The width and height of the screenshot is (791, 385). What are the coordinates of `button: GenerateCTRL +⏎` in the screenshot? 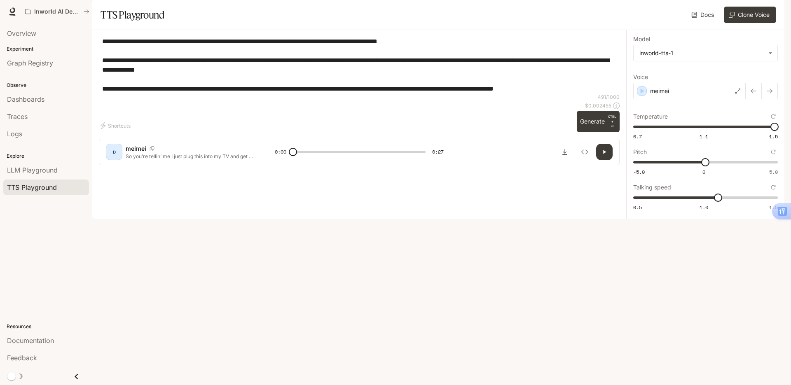 It's located at (598, 122).